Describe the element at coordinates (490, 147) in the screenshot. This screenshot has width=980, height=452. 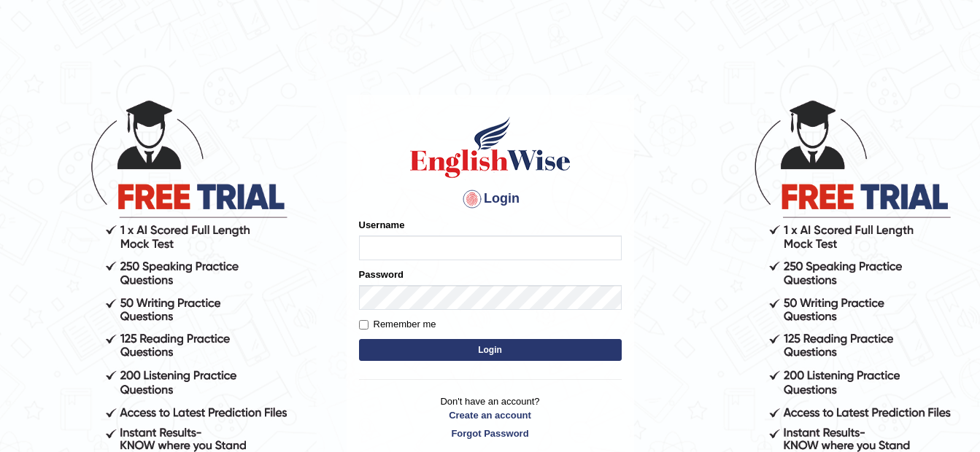
I see `img: Logo of English Wise sign in for intelligent practice with AI` at that location.